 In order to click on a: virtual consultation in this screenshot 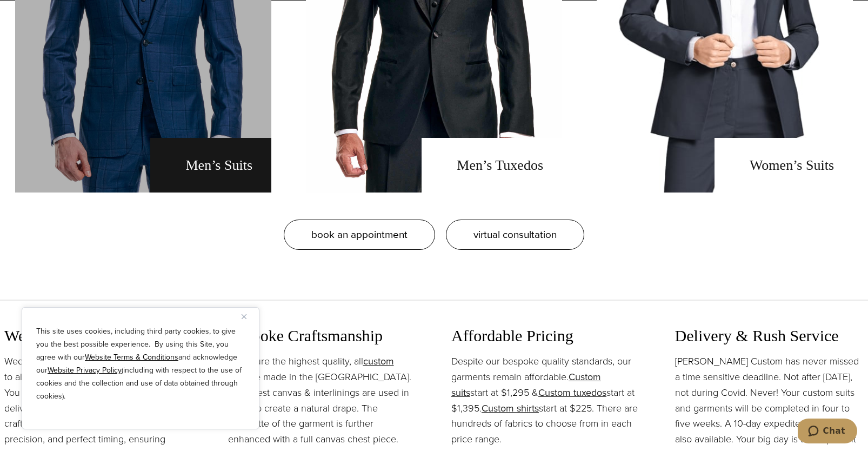, I will do `click(515, 235)`.